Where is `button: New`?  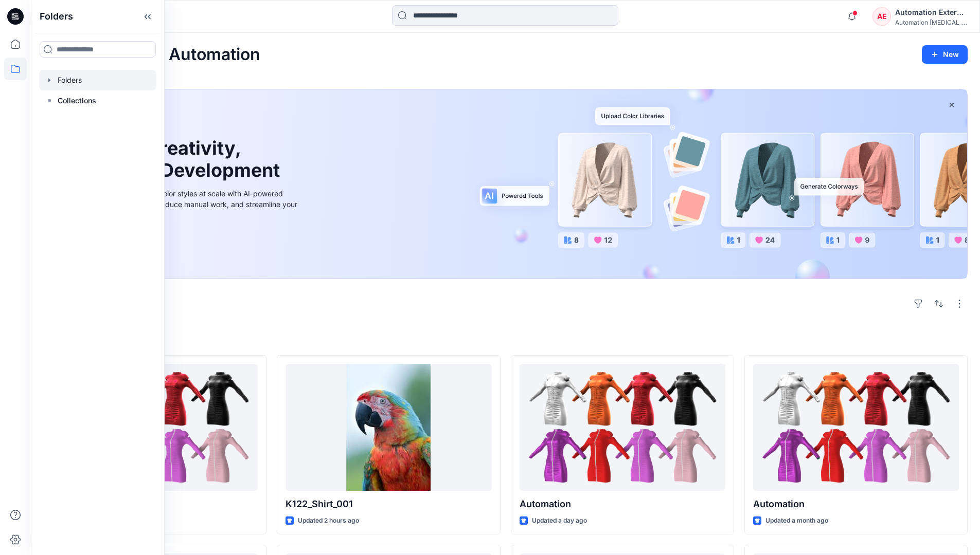
button: New is located at coordinates (944, 55).